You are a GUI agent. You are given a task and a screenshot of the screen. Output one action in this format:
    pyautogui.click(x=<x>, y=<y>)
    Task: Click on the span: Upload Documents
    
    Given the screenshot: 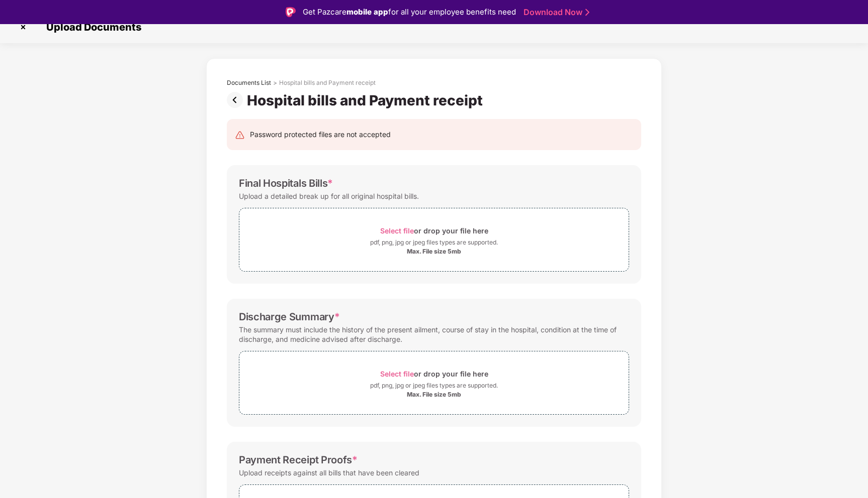 What is the action you would take?
    pyautogui.click(x=91, y=27)
    